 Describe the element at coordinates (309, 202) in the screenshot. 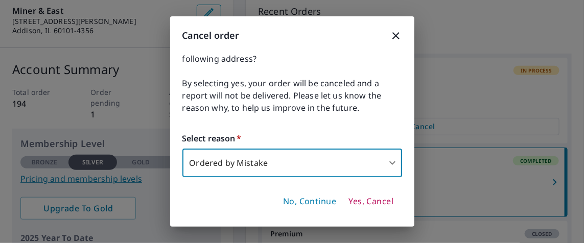

I see `span: No, Continue` at that location.